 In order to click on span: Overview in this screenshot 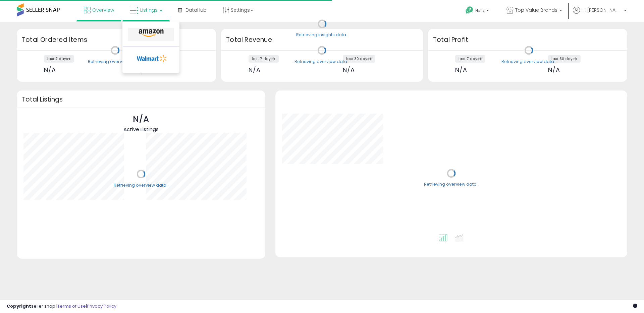, I will do `click(103, 10)`.